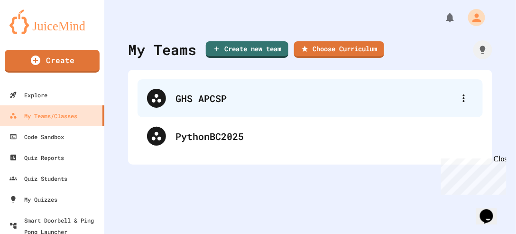 The width and height of the screenshot is (516, 234). Describe the element at coordinates (52, 61) in the screenshot. I see `a: Create` at that location.